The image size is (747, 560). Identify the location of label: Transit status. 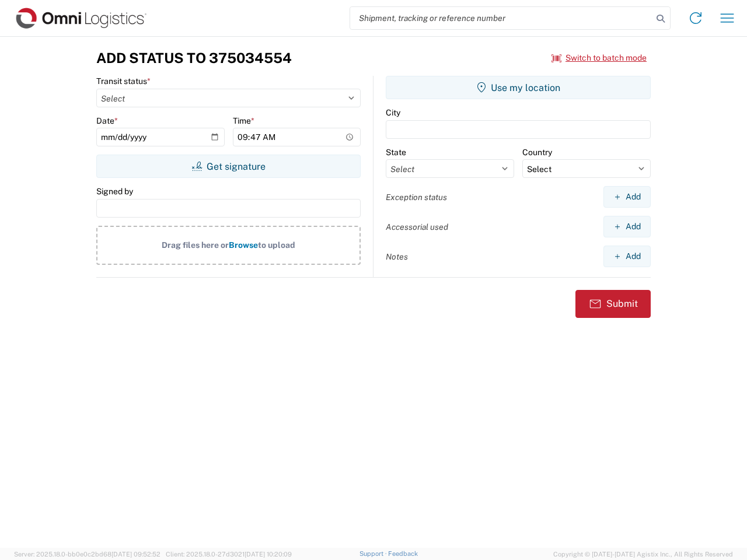
(123, 81).